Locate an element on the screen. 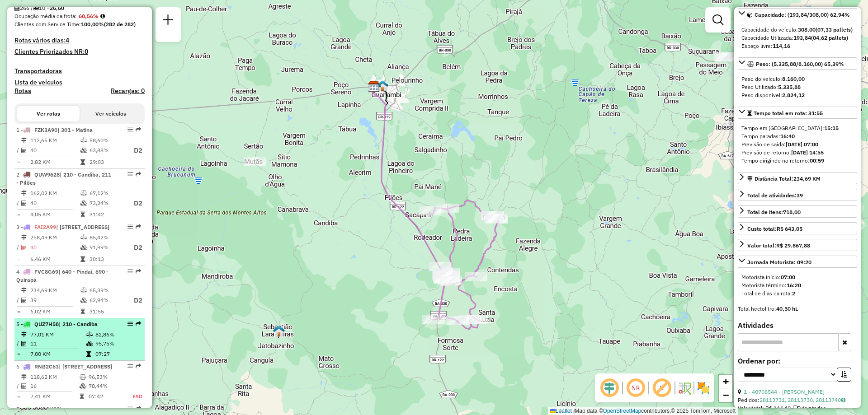 Image resolution: width=868 pixels, height=415 pixels. span: RNB2C63 is located at coordinates (46, 367).